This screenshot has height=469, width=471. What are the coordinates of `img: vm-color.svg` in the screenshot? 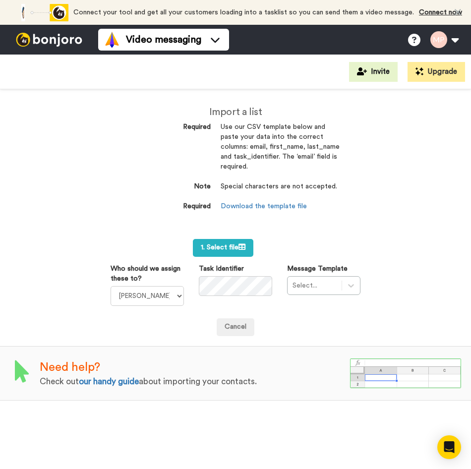 It's located at (112, 40).